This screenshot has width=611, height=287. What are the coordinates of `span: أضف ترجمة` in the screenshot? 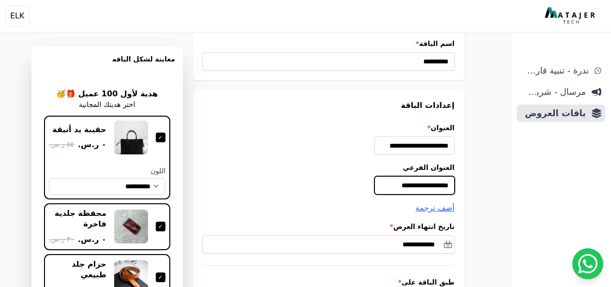 It's located at (435, 208).